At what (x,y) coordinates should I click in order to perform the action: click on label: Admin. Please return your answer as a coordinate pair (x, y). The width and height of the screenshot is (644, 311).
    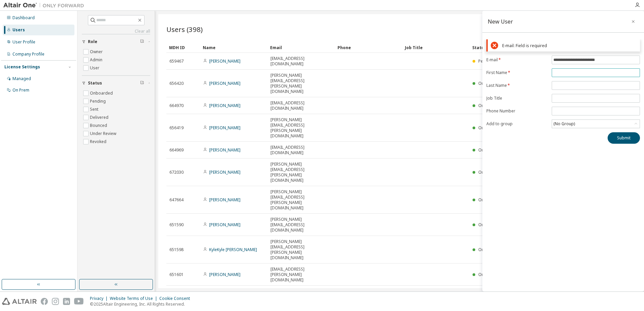
    Looking at the image, I should click on (97, 60).